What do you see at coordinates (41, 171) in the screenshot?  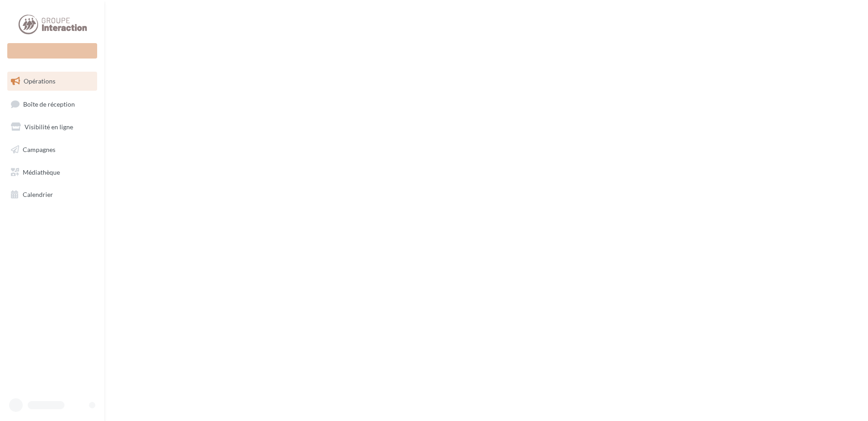 I see `span: Médiathèque` at bounding box center [41, 171].